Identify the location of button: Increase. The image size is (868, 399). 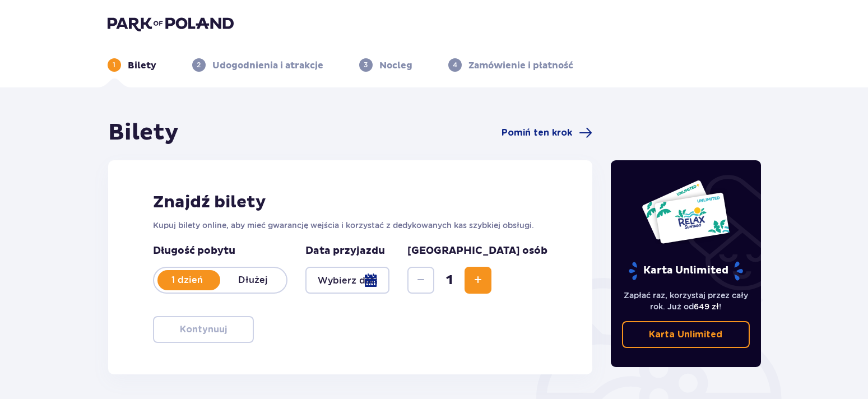
(478, 280).